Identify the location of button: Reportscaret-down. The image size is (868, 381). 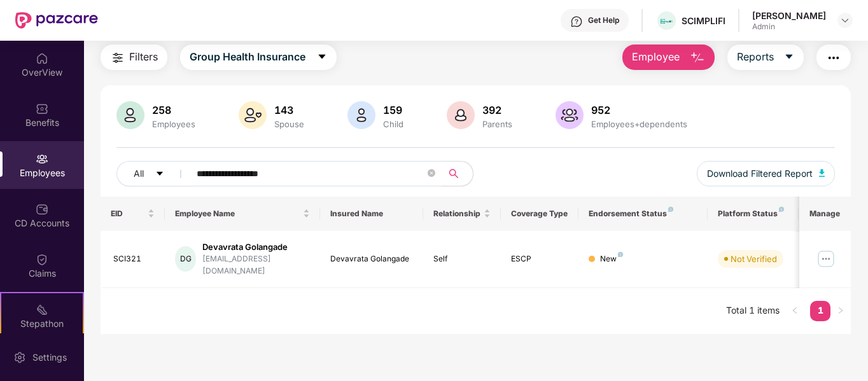
(766, 57).